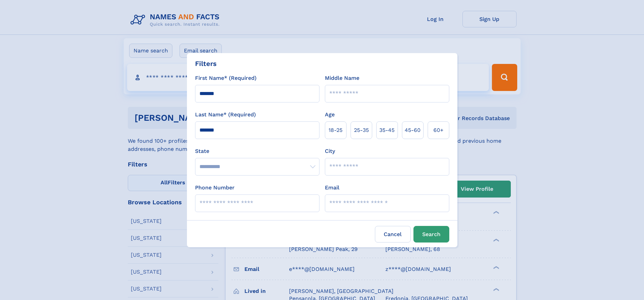 Image resolution: width=644 pixels, height=300 pixels. Describe the element at coordinates (387, 130) in the screenshot. I see `span: 35‑45` at that location.